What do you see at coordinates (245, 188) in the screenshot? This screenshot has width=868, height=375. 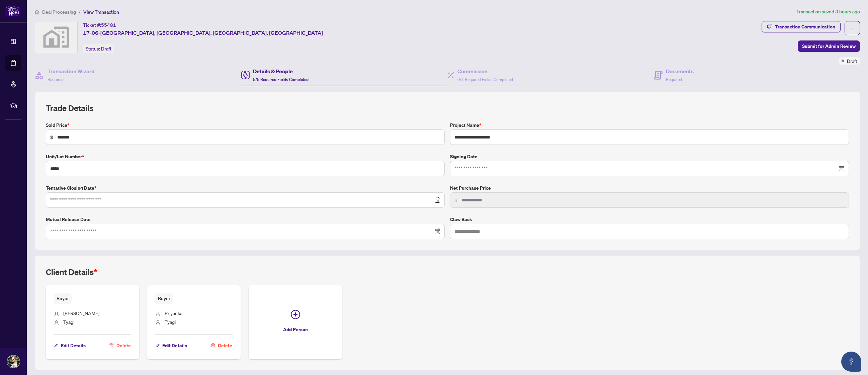 I see `label: Tentative Closing Date` at bounding box center [245, 188].